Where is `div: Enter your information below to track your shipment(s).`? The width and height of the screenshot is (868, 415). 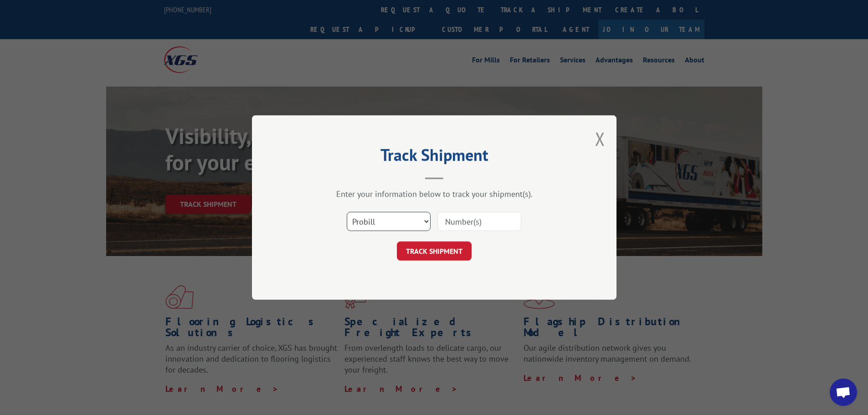
div: Enter your information below to track your shipment(s). is located at coordinates (434, 194).